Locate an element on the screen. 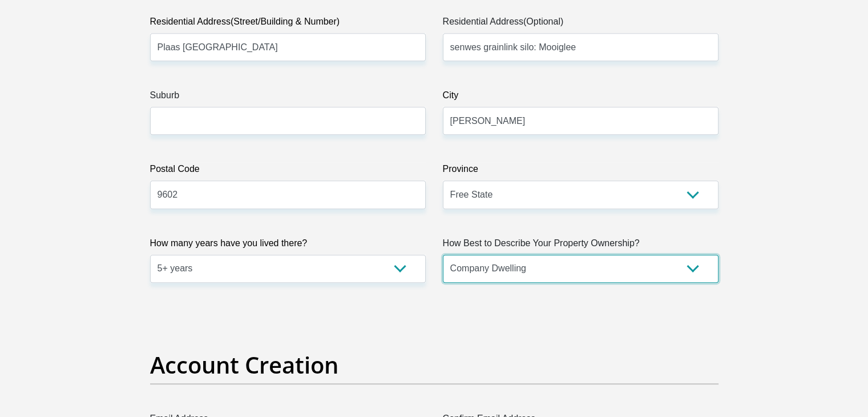 This screenshot has width=868, height=417. select: Please Select a Province is located at coordinates (580, 194).